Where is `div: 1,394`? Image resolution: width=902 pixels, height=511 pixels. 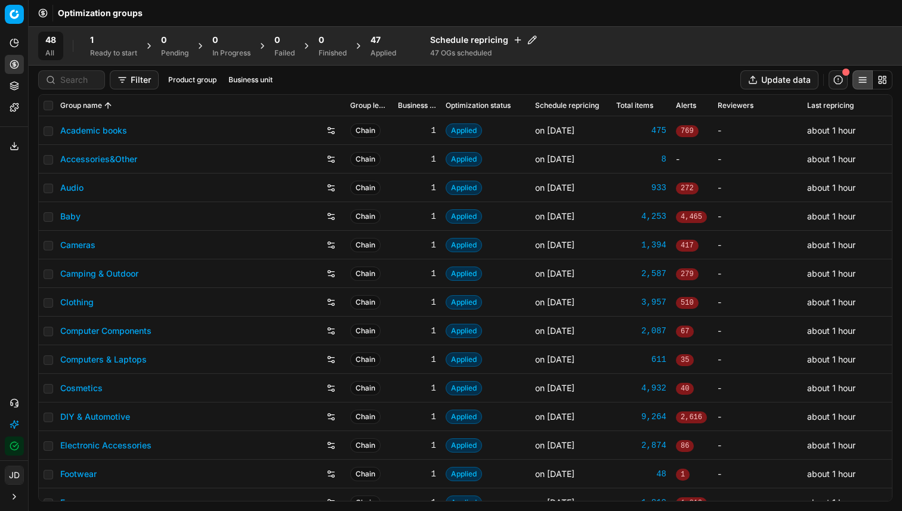
div: 1,394 is located at coordinates (641, 245).